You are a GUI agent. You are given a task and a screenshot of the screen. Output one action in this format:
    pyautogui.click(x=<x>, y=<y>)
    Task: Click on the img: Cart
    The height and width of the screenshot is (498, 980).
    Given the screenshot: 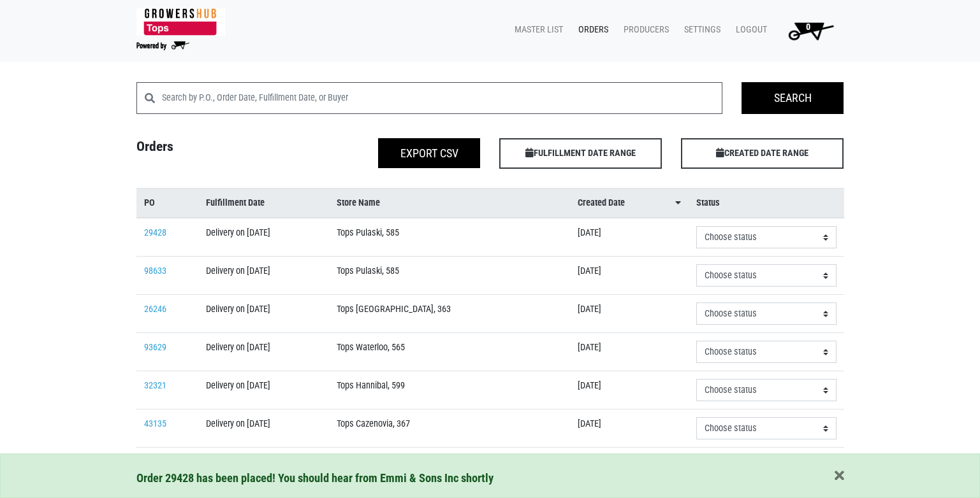 What is the action you would take?
    pyautogui.click(x=811, y=31)
    